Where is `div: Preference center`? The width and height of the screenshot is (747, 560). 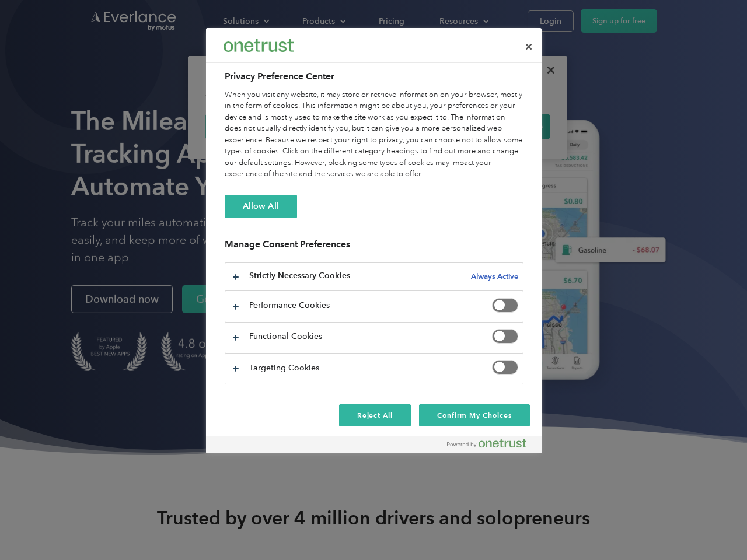
div: Preference center is located at coordinates (374, 240).